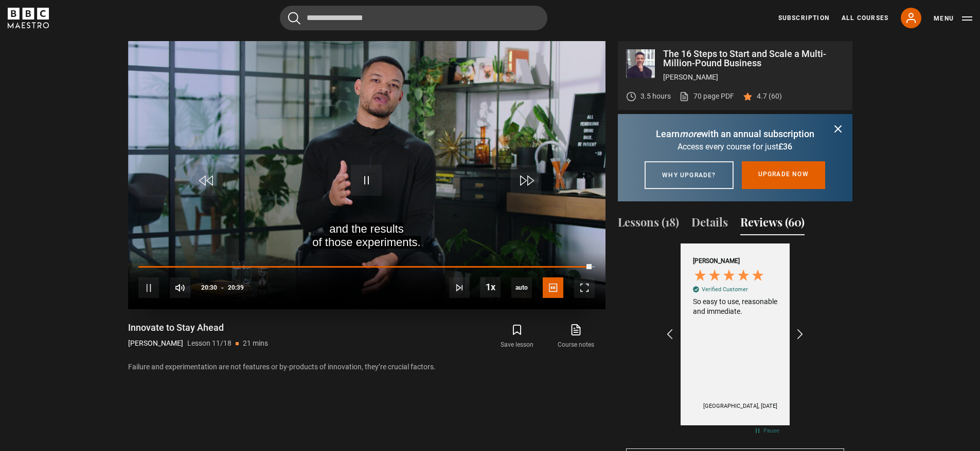 The width and height of the screenshot is (980, 451). What do you see at coordinates (803, 18) in the screenshot?
I see `a: Subscription` at bounding box center [803, 18].